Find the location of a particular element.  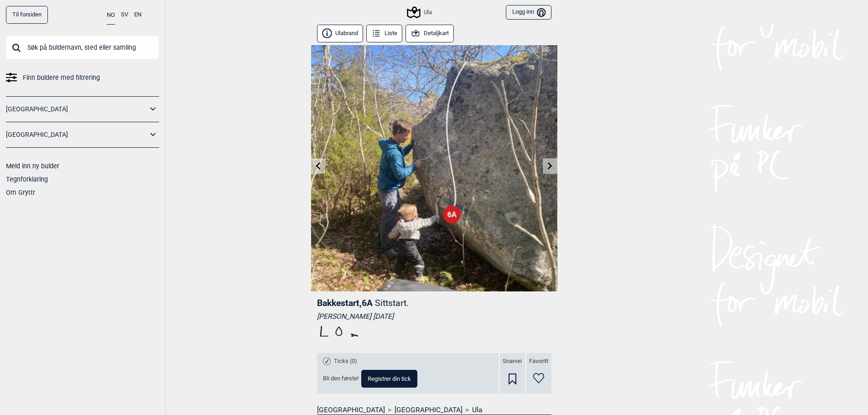

button: Liste is located at coordinates (385, 33).